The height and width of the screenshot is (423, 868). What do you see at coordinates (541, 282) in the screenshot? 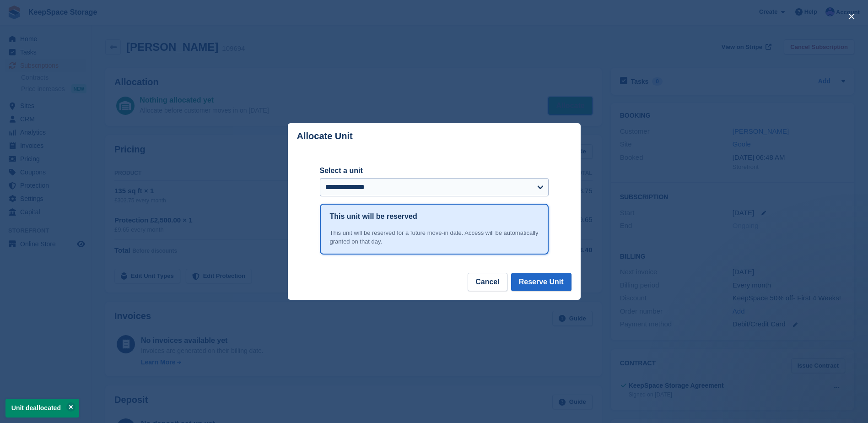
I see `button: Reserve Unit` at bounding box center [541, 282].